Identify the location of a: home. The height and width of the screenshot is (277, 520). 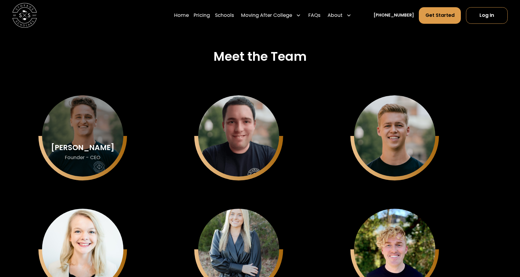
(25, 15).